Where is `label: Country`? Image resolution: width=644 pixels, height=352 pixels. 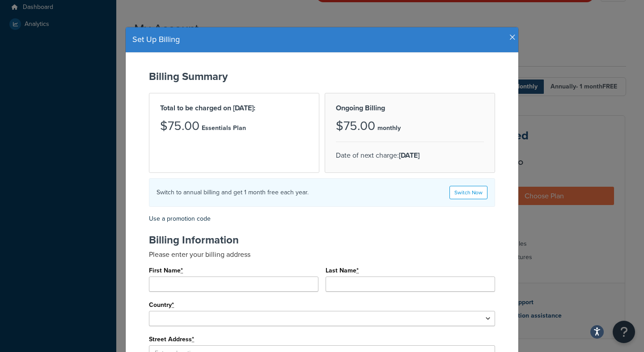 label: Country is located at coordinates (161, 305).